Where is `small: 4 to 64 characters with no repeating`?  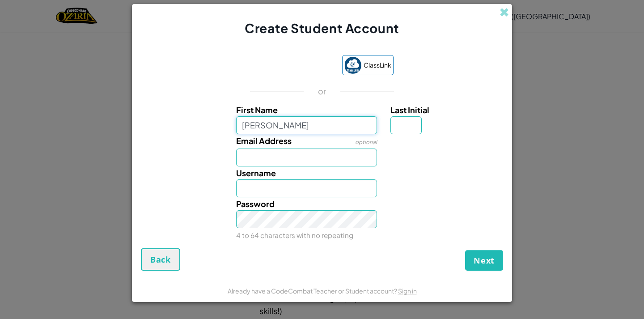 small: 4 to 64 characters with no repeating is located at coordinates (295, 235).